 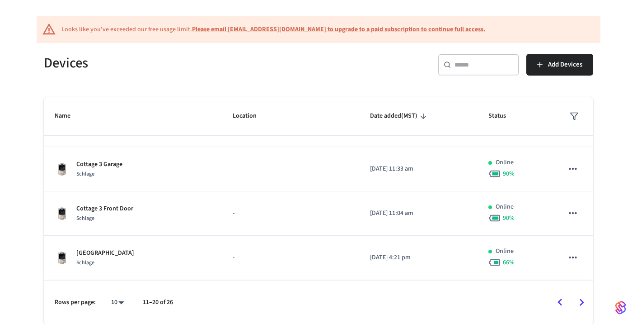 I want to click on span: Status, so click(x=503, y=116).